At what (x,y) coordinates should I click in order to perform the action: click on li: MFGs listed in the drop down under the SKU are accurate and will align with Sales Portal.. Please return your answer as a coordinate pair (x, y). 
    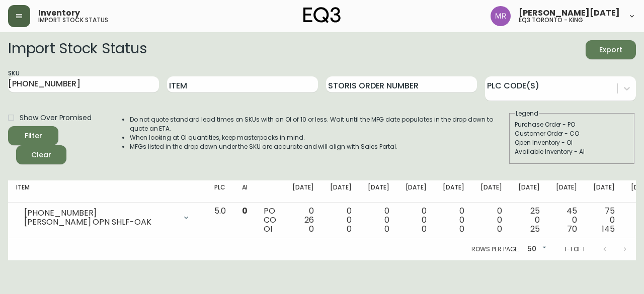
    Looking at the image, I should click on (319, 147).